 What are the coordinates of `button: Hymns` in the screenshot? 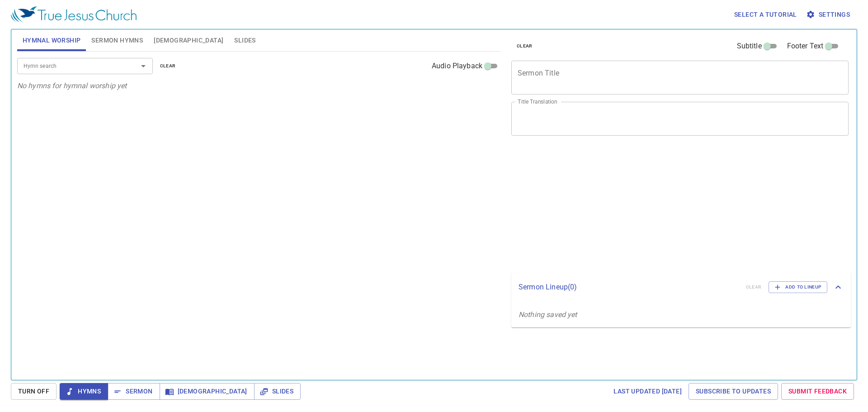 It's located at (84, 391).